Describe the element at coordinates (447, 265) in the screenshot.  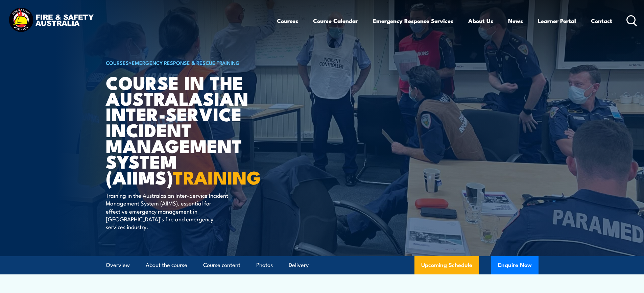
I see `a: Upcoming Schedule` at that location.